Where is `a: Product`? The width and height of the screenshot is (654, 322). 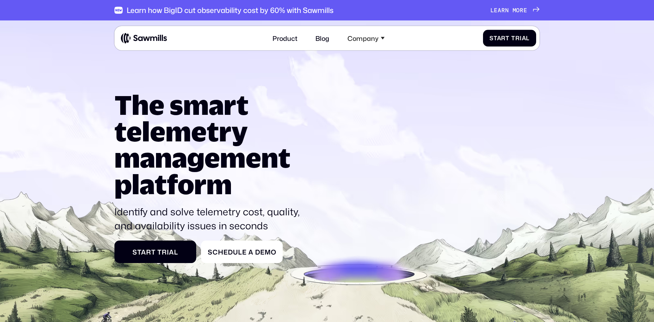
a: Product is located at coordinates (285, 38).